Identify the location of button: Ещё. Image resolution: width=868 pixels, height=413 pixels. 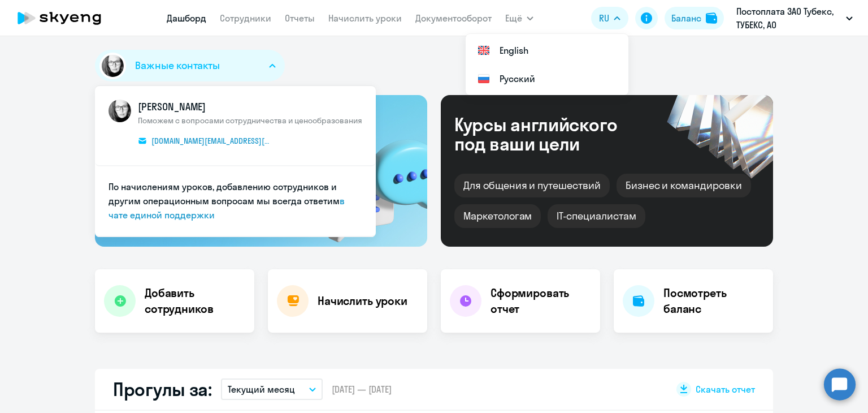
(519, 18).